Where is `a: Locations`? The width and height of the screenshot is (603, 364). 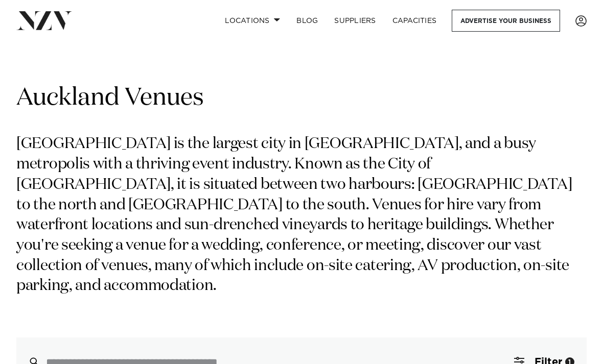 a: Locations is located at coordinates (252, 20).